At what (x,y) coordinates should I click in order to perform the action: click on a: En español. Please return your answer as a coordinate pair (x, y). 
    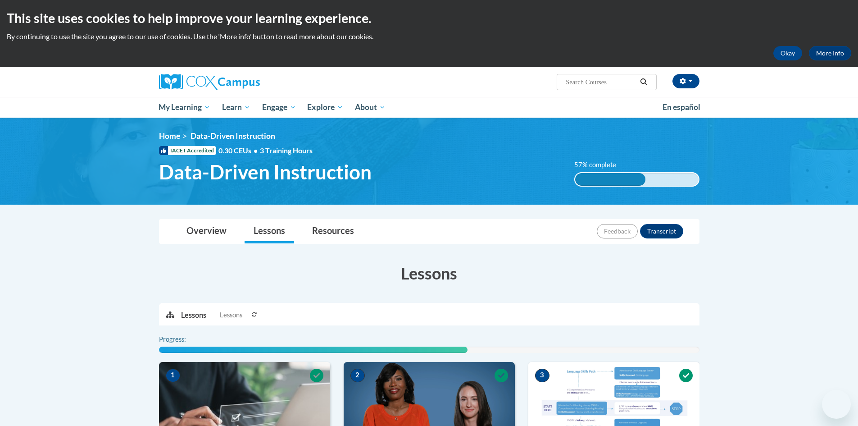
    Looking at the image, I should click on (682, 107).